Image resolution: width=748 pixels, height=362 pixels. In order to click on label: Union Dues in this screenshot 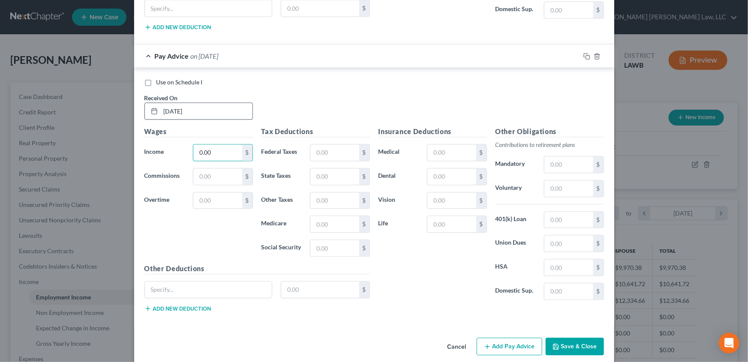, I will do `click(516, 243)`.